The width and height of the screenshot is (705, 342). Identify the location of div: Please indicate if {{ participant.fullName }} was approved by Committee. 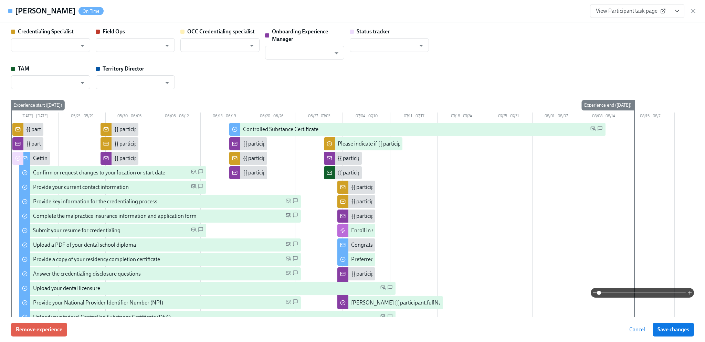
(421, 144).